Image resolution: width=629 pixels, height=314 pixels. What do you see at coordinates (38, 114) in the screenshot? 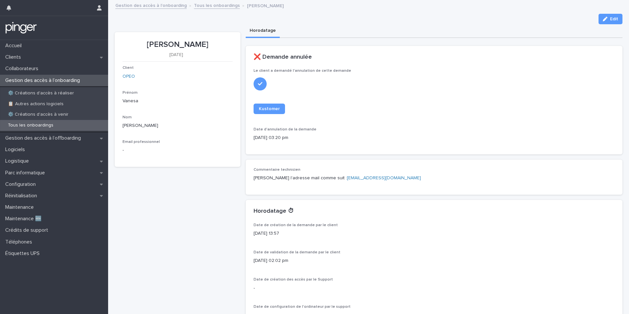
I see `p: ⚙️ Créations d'accès à venir` at bounding box center [38, 114].